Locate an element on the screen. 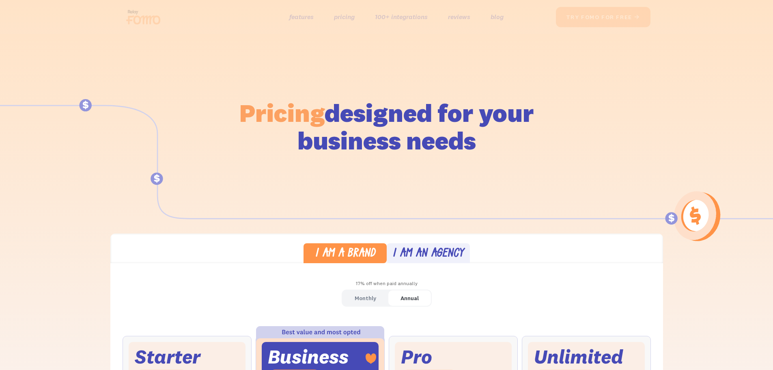 The height and width of the screenshot is (370, 773). div: Unlimited is located at coordinates (579, 356).